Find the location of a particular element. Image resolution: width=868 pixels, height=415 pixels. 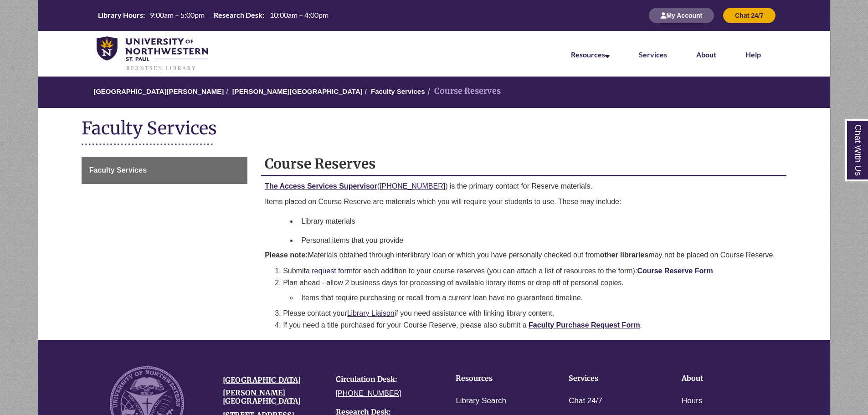

p: Items placed on Course Reserve are materials which you will require your students to use. These m... is located at coordinates (524, 202).